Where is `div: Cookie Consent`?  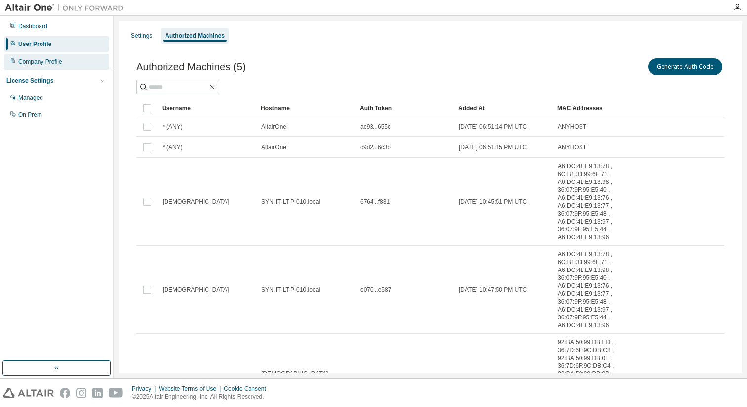 div: Cookie Consent is located at coordinates (248, 388).